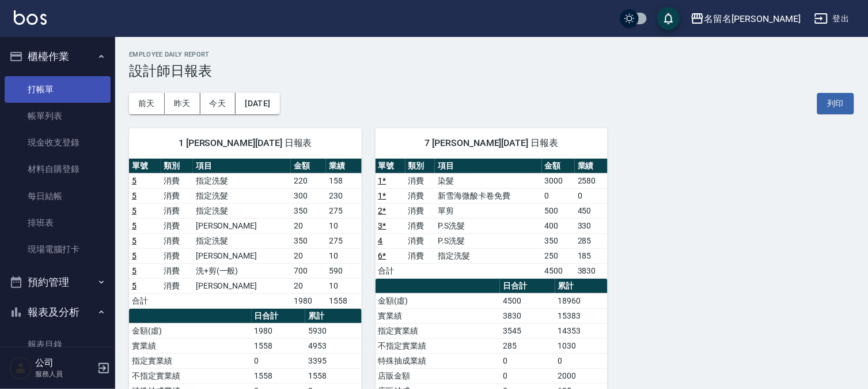 The height and width of the screenshot is (389, 868). What do you see at coordinates (147, 103) in the screenshot?
I see `button: 前天` at bounding box center [147, 103].